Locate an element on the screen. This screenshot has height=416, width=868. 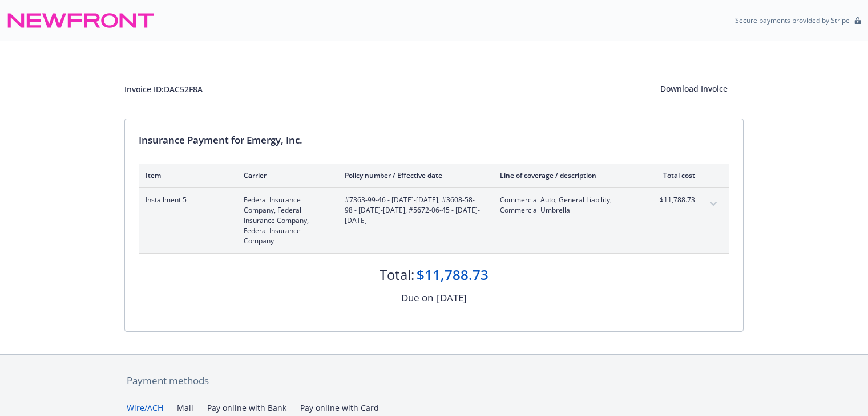
div: Due on is located at coordinates (417, 298).